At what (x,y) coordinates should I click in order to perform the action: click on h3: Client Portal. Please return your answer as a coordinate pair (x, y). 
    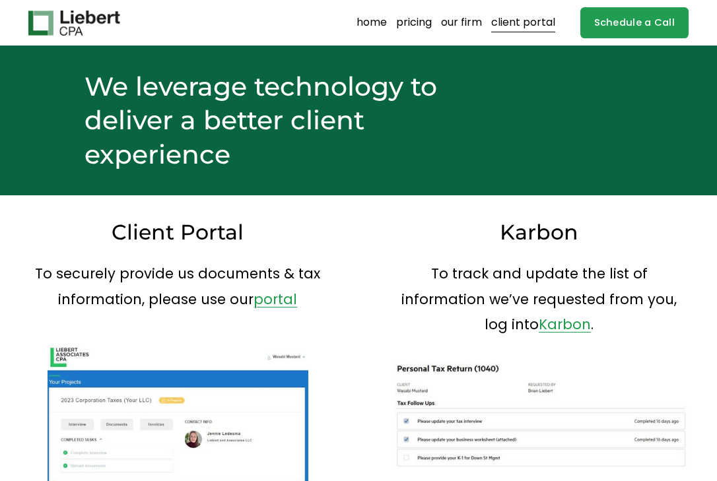
    Looking at the image, I should click on (178, 232).